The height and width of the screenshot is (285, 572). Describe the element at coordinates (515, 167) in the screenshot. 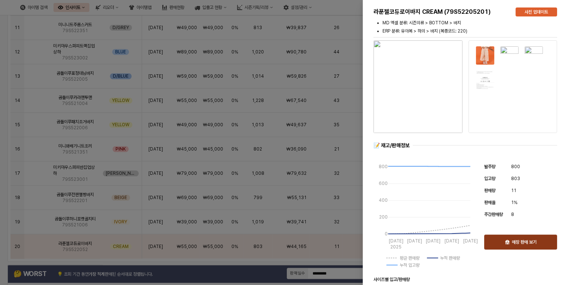

I see `span: 800` at that location.